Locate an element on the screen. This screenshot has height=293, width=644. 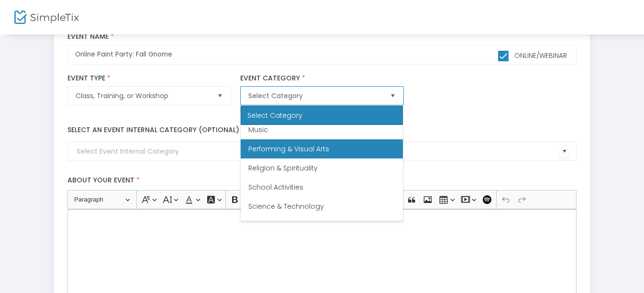
label: Select an event internal category (optional) is located at coordinates (153, 130).